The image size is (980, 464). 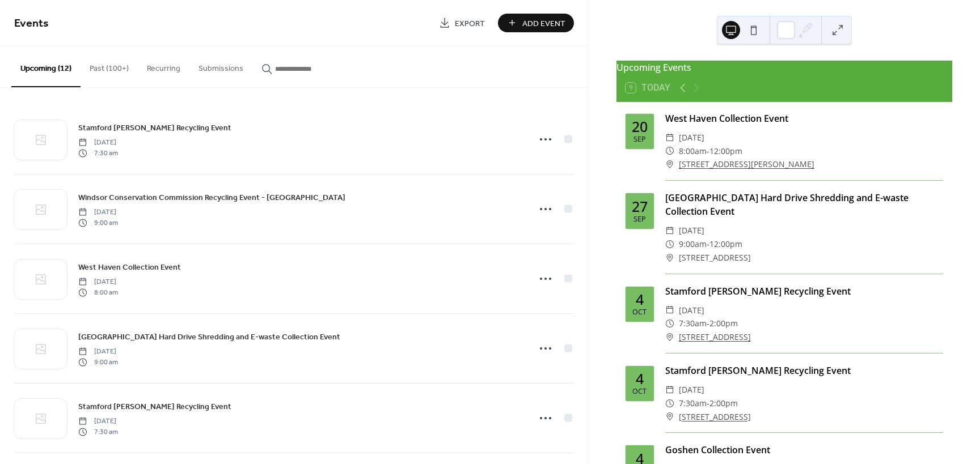 I want to click on span: 9:00am, so click(x=693, y=244).